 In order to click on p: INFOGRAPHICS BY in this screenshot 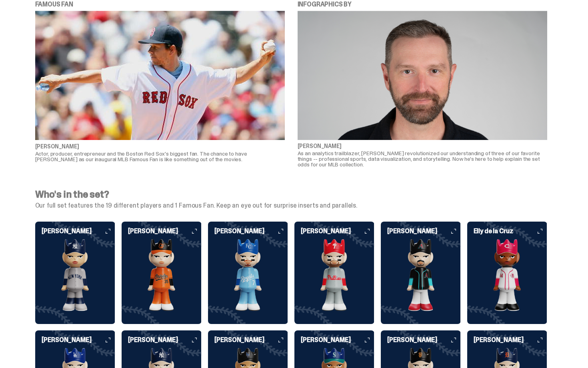, I will do `click(423, 5)`.